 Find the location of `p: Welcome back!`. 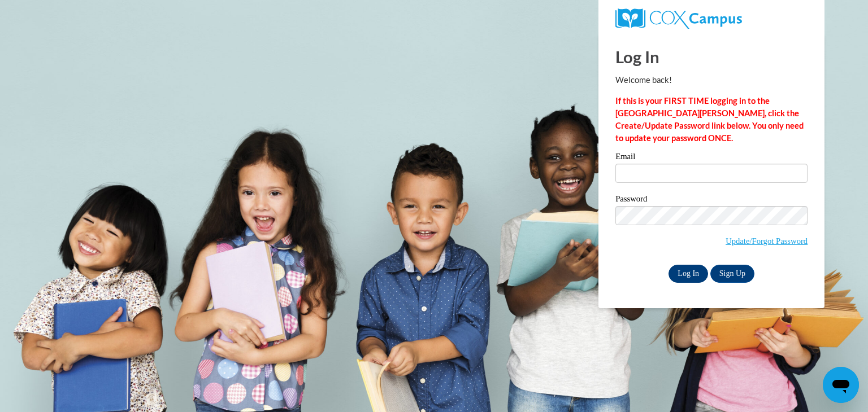

p: Welcome back! is located at coordinates (712, 80).